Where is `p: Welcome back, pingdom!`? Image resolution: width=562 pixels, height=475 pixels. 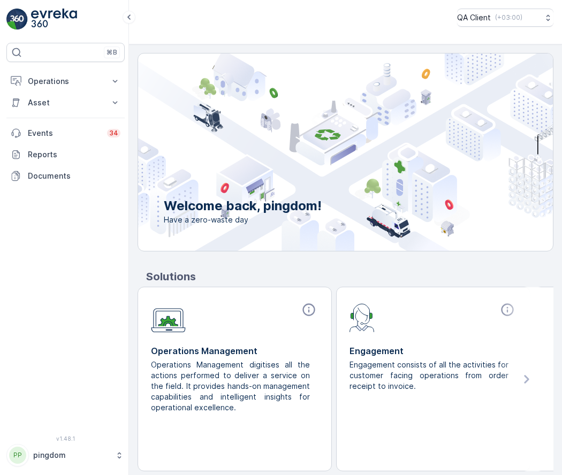
p: Welcome back, pingdom! is located at coordinates (242, 206).